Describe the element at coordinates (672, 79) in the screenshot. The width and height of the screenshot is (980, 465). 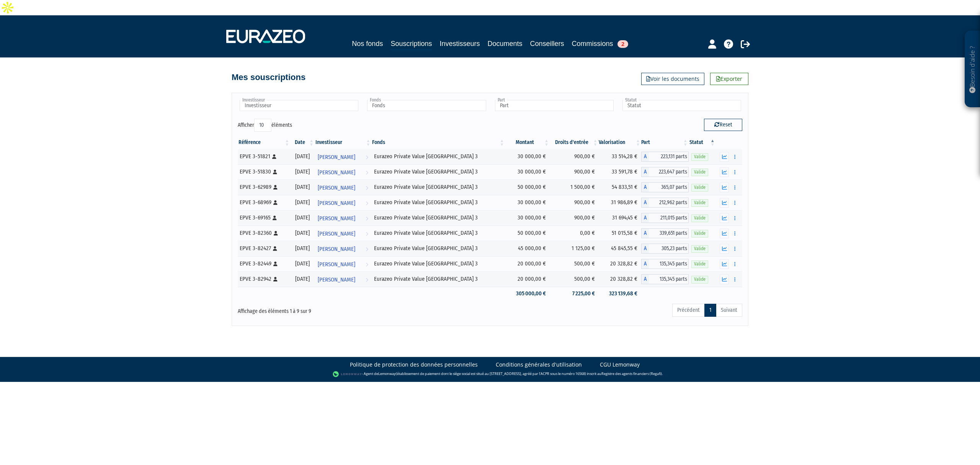
I see `a: Voir les documents` at that location.